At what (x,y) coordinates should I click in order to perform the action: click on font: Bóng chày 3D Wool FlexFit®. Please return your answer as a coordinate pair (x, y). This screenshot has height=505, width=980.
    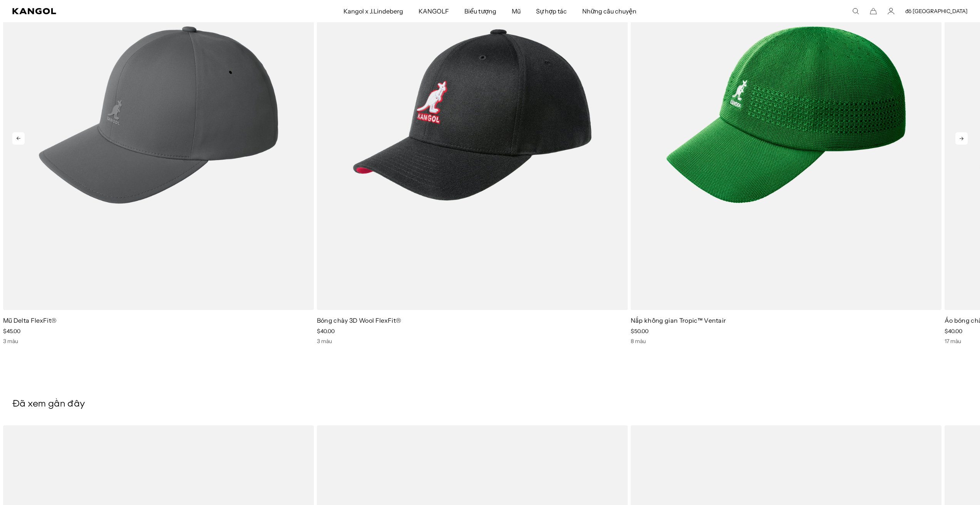
    Looking at the image, I should click on (359, 321).